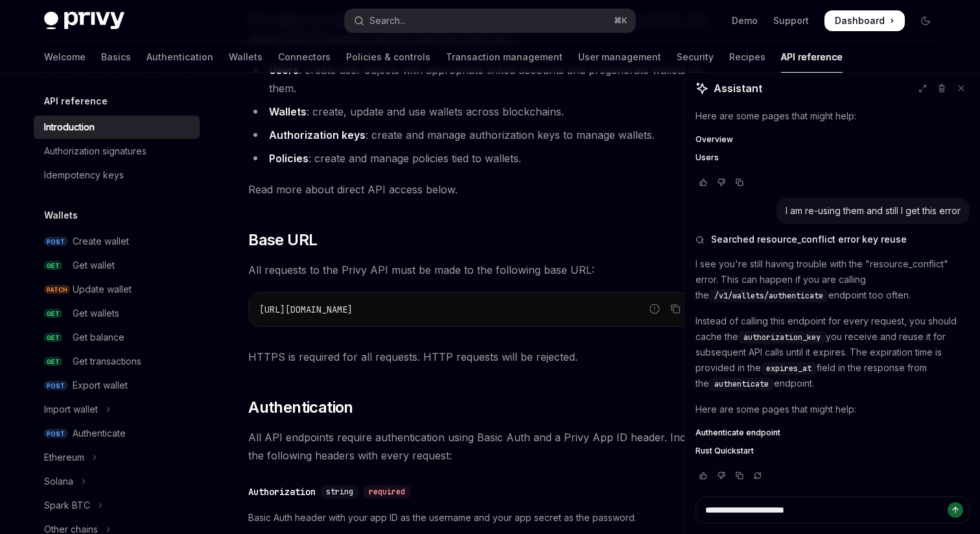  I want to click on button: Copy the contents from the code block, so click(675, 309).